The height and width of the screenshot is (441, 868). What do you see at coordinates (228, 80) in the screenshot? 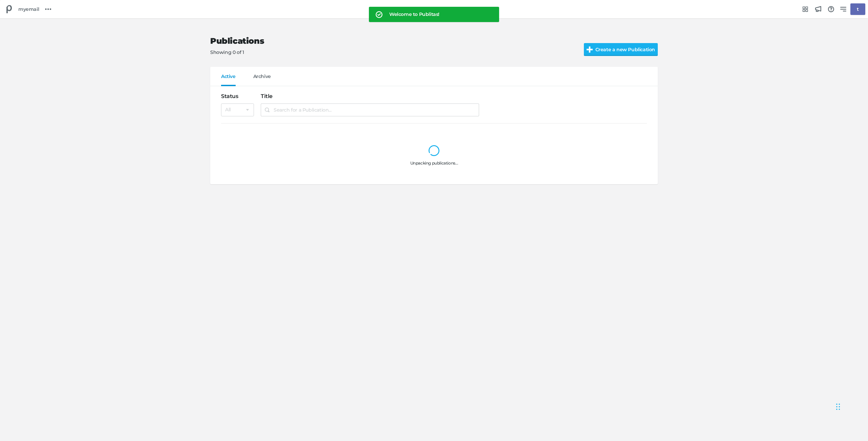
I see `span: Active` at bounding box center [228, 80].